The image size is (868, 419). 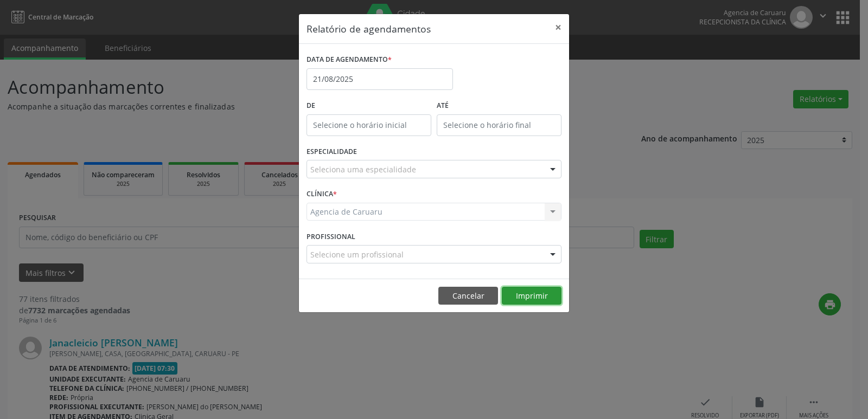 I want to click on button: Cancelar, so click(x=468, y=296).